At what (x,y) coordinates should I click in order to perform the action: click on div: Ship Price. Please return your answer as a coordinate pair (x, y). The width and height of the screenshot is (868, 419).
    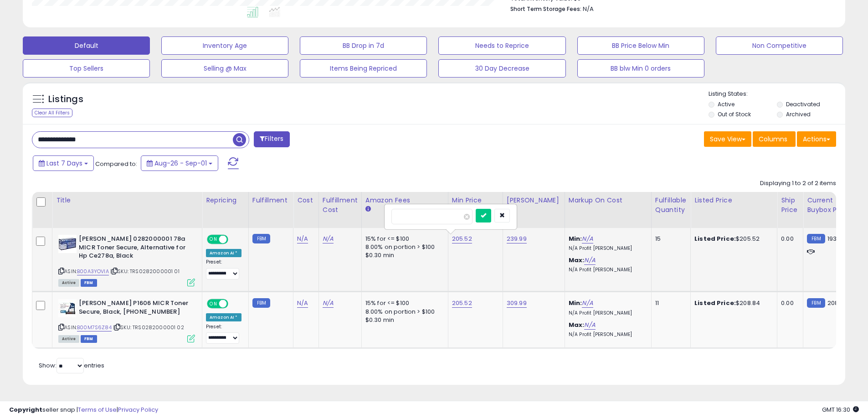
    Looking at the image, I should click on (790, 205).